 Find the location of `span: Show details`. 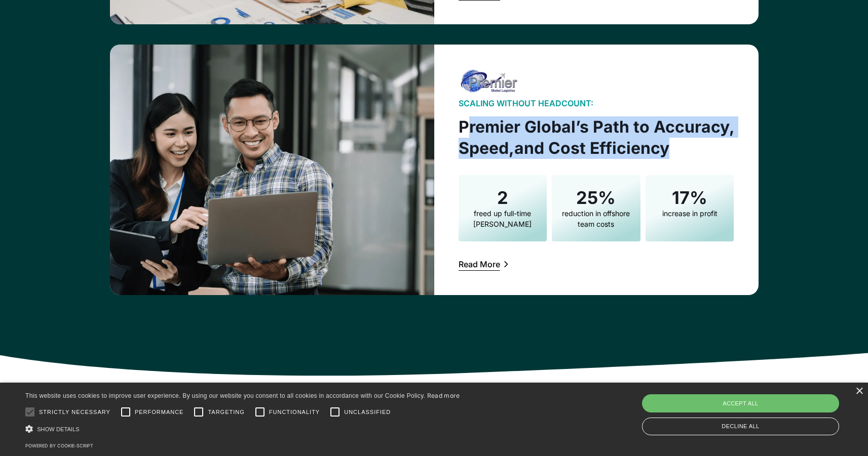

span: Show details is located at coordinates (58, 430).